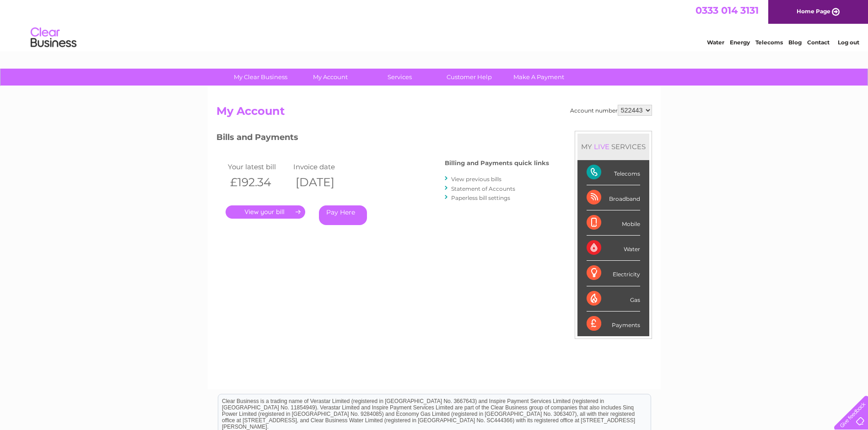 This screenshot has height=430, width=868. Describe the element at coordinates (54, 37) in the screenshot. I see `img: logo.png` at that location.